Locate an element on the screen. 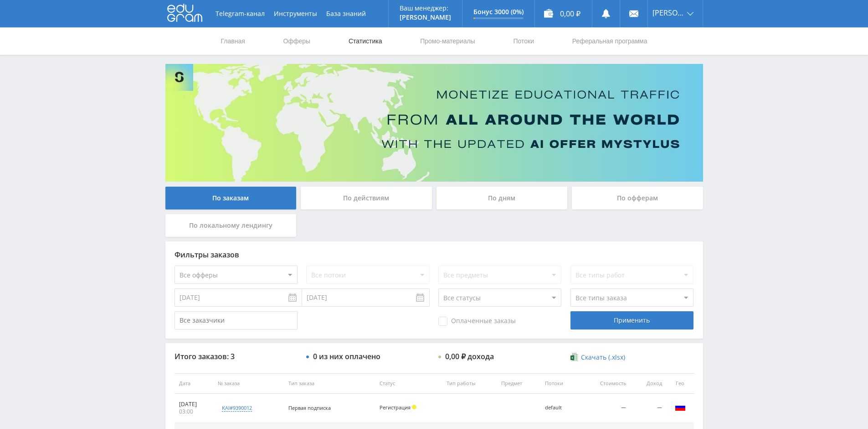 This screenshot has width=868, height=429. a: Офферы is located at coordinates (297, 41).